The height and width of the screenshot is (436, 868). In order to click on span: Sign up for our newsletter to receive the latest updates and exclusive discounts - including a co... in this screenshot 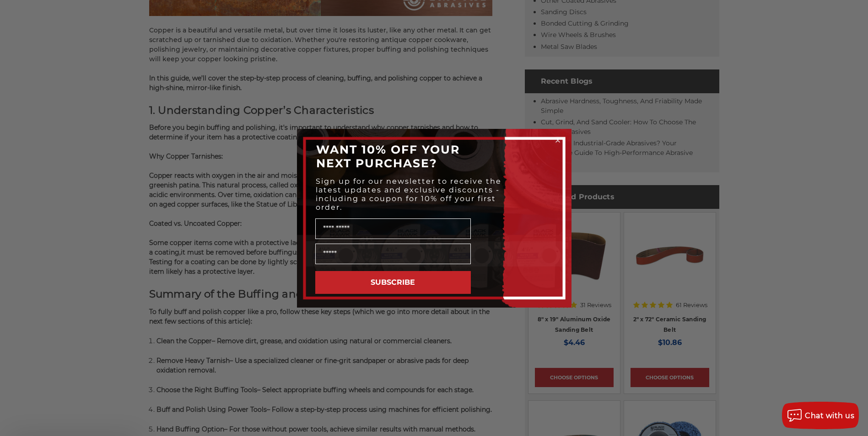, I will do `click(409, 195)`.